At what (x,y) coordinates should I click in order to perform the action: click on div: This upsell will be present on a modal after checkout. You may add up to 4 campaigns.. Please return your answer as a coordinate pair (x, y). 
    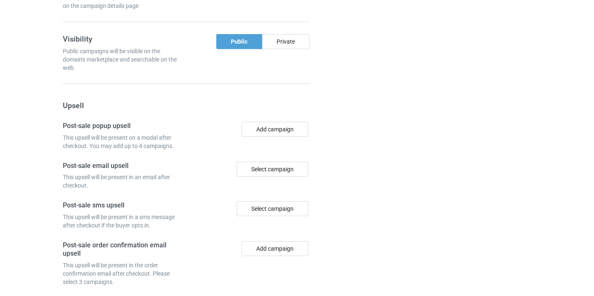
    Looking at the image, I should click on (123, 142).